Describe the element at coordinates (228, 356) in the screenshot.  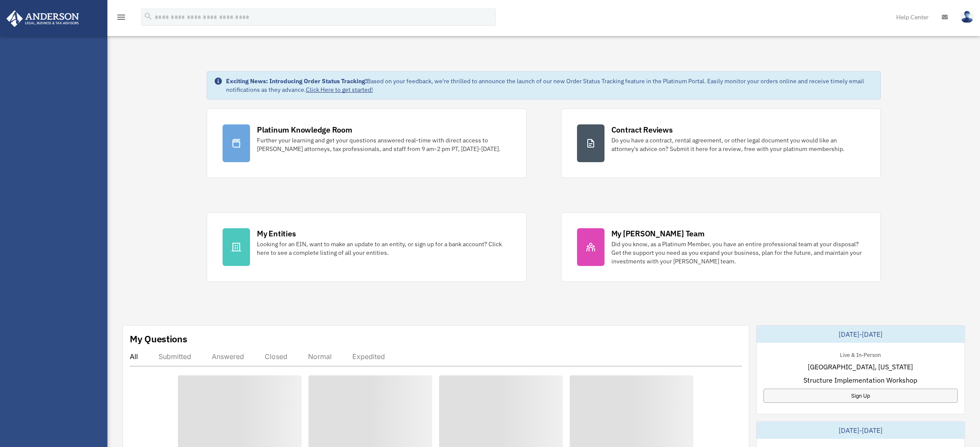
I see `div: Answered` at that location.